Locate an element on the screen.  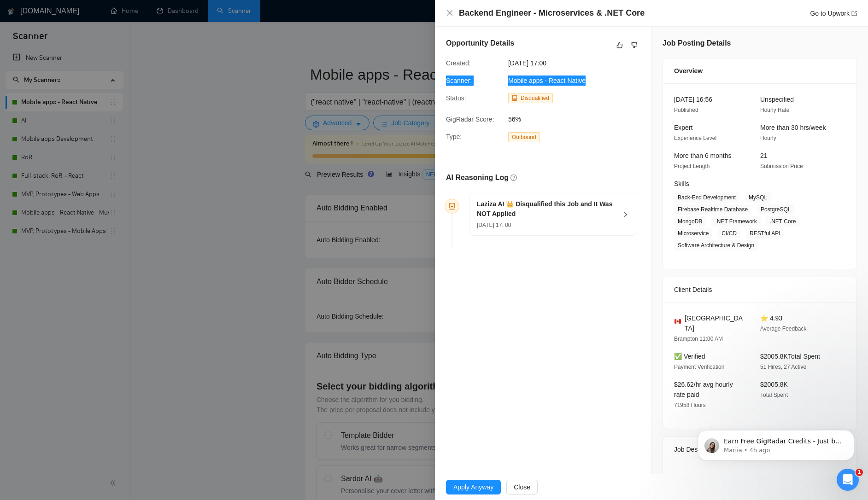
span: $26.62/hr avg hourly rate paid is located at coordinates (703, 390).